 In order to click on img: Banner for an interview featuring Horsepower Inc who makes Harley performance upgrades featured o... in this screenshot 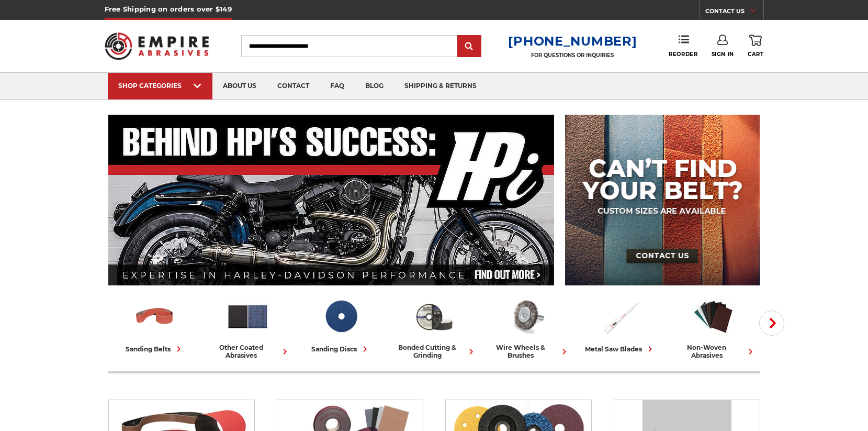, I will do `click(332, 200)`.